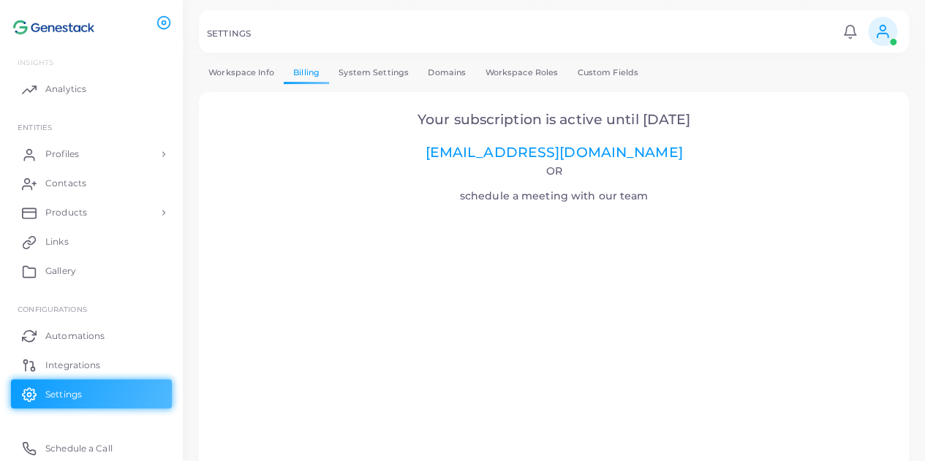 The height and width of the screenshot is (461, 925). Describe the element at coordinates (53, 27) in the screenshot. I see `img: logo` at that location.